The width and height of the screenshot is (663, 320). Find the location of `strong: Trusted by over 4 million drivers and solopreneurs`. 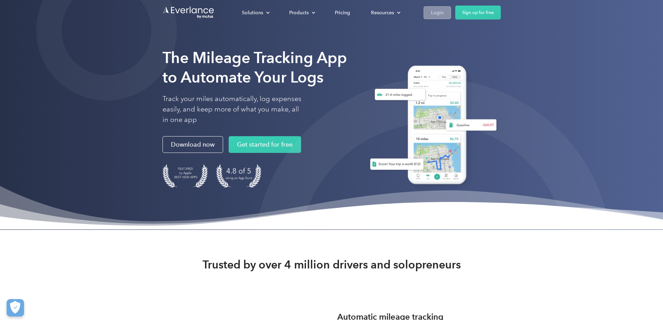

strong: Trusted by over 4 million drivers and solopreneurs is located at coordinates (332, 265).